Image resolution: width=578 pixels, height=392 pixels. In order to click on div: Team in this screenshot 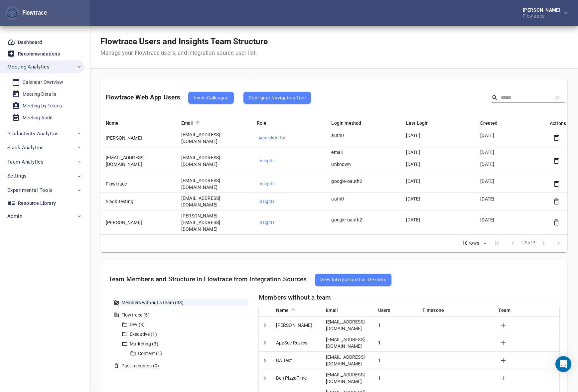, I will do `click(526, 310)`.